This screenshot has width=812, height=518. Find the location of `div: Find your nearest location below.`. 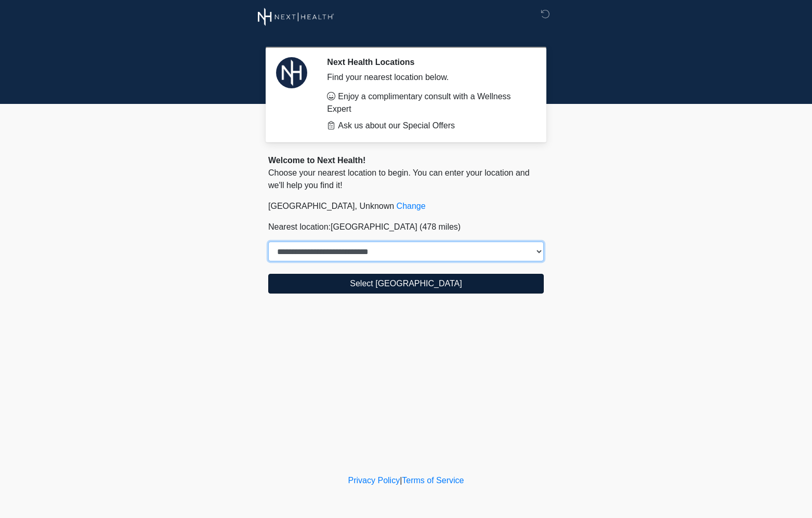

div: Find your nearest location below. is located at coordinates (427, 78).